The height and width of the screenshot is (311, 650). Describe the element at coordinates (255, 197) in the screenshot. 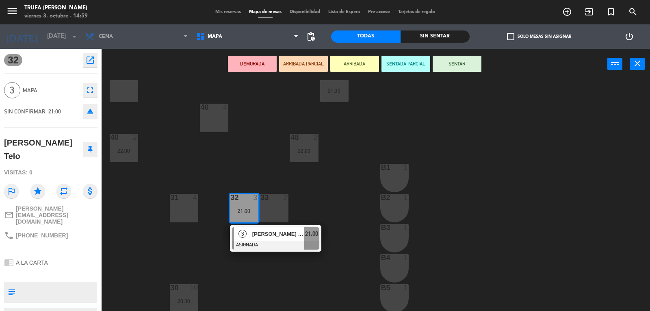

I see `div: 3` at that location.